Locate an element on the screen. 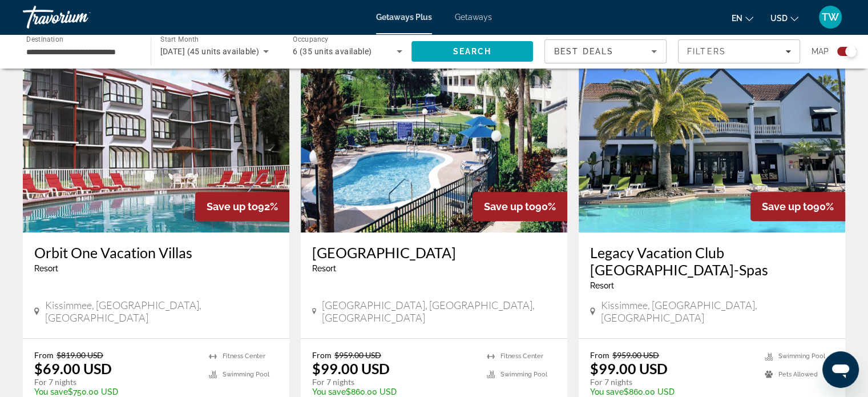 Image resolution: width=868 pixels, height=397 pixels. input: Select destination is located at coordinates (81, 52).